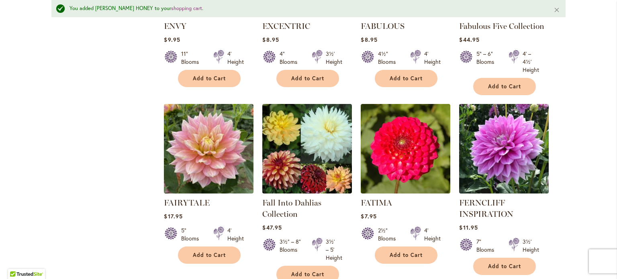  What do you see at coordinates (389, 58) in the screenshot?
I see `div: 4½" Blooms` at bounding box center [389, 58].